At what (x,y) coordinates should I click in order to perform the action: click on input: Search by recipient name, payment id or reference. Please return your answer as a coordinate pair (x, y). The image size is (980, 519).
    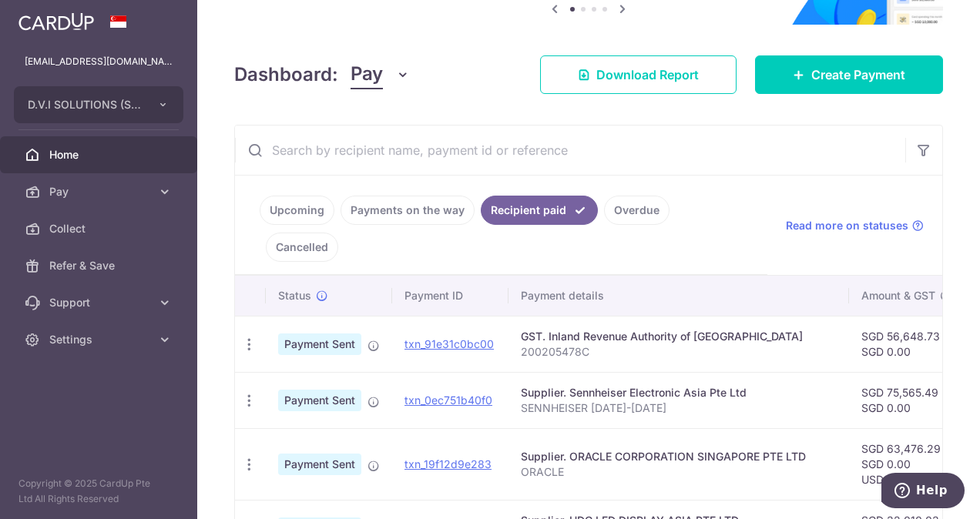
    Looking at the image, I should click on (570, 150).